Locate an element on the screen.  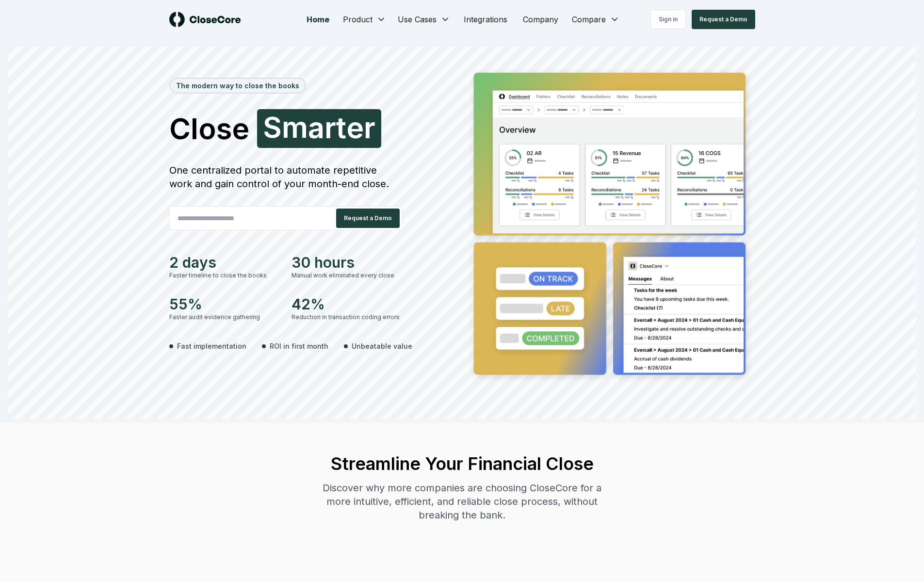
span: t is located at coordinates (341, 127).